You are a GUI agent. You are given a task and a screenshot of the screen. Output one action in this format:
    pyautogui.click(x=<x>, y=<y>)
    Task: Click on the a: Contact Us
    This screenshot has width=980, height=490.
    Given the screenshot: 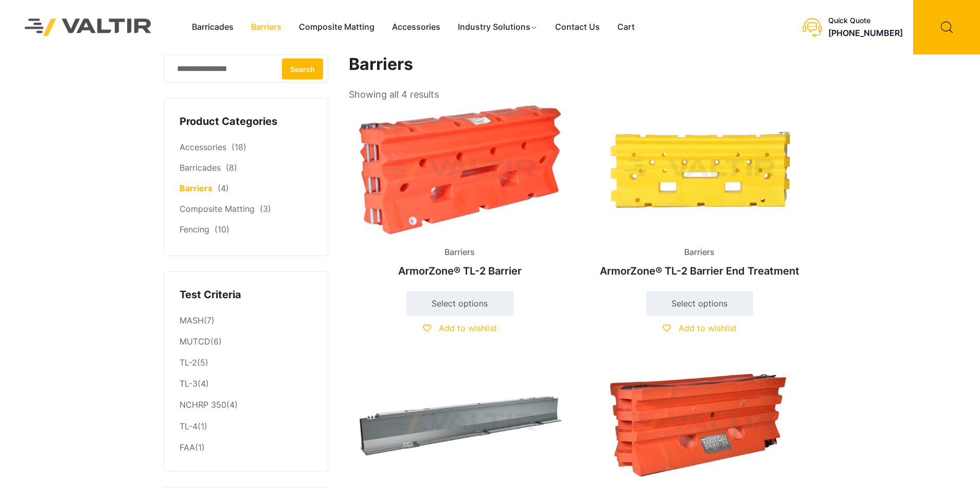 What is the action you would take?
    pyautogui.click(x=577, y=27)
    